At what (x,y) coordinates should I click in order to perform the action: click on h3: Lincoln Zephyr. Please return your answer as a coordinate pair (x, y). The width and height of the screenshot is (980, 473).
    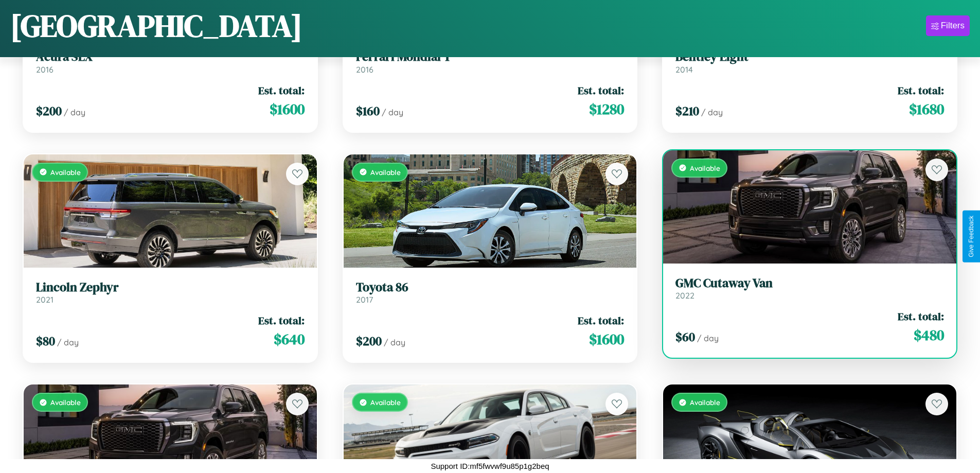
    Looking at the image, I should click on (170, 287).